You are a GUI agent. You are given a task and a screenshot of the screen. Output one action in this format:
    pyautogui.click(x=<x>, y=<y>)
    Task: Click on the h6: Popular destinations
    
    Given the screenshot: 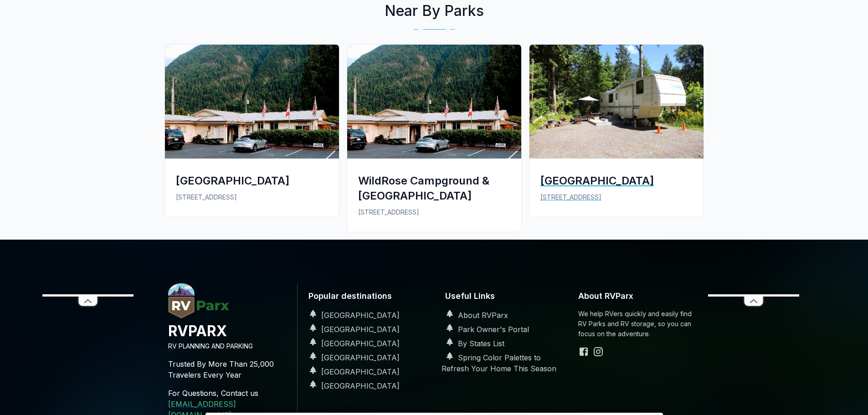 What is the action you would take?
    pyautogui.click(x=366, y=297)
    